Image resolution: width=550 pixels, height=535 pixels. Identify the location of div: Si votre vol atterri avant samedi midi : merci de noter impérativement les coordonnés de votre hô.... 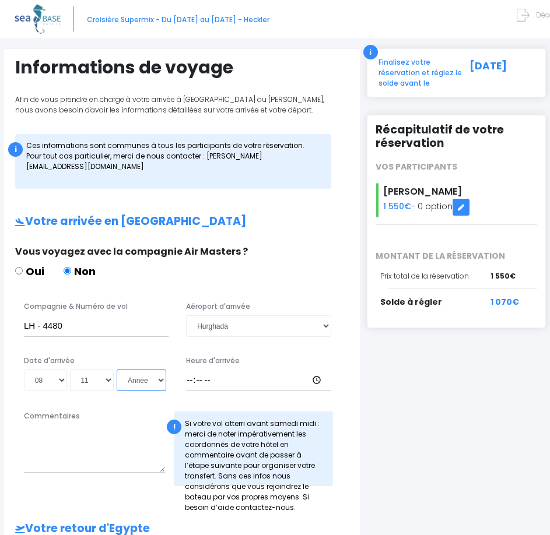
(253, 449).